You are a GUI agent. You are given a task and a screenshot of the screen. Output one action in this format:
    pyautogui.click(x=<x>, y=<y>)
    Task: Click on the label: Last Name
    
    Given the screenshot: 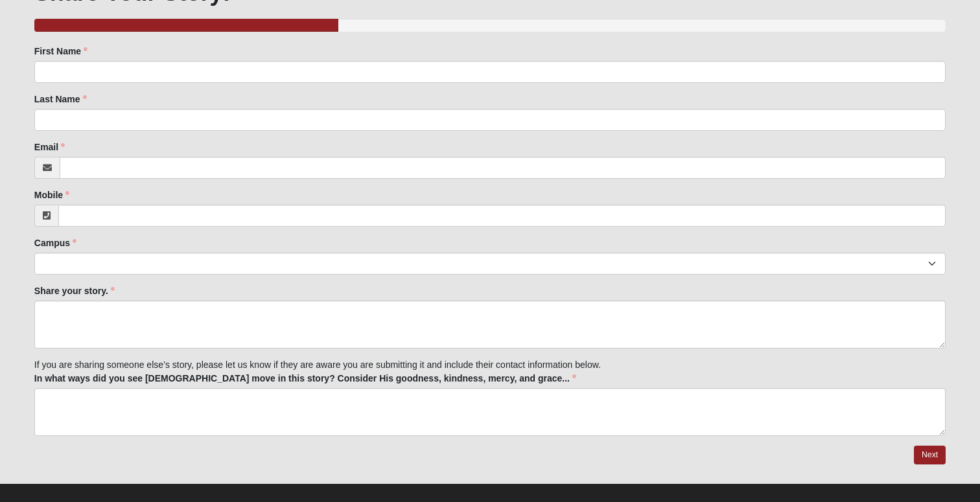 What is the action you would take?
    pyautogui.click(x=60, y=99)
    